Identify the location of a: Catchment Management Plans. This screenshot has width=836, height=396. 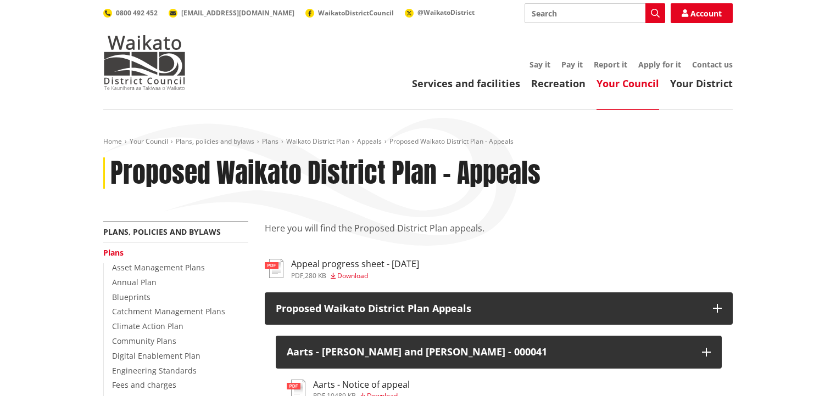
(169, 311).